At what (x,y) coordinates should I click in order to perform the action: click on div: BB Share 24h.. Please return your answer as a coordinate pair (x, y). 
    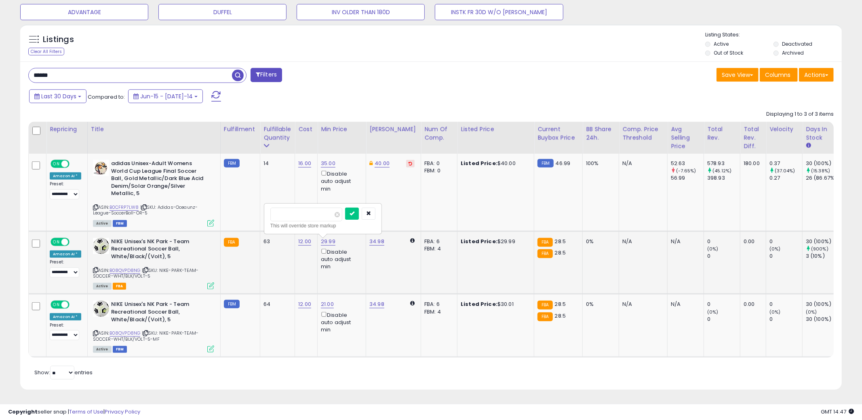
    Looking at the image, I should click on (601, 133).